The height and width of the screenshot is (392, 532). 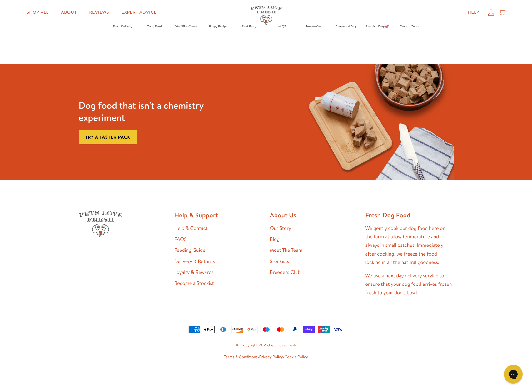 I want to click on h3: Dog food that isn't a chemistry experiment, so click(x=155, y=111).